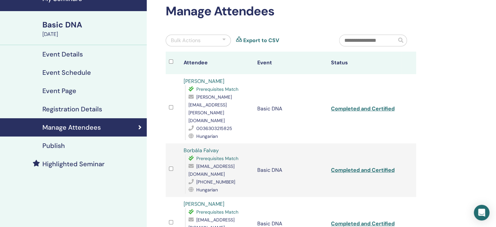 This screenshot has height=227, width=496. I want to click on a: Export to CSV, so click(261, 40).